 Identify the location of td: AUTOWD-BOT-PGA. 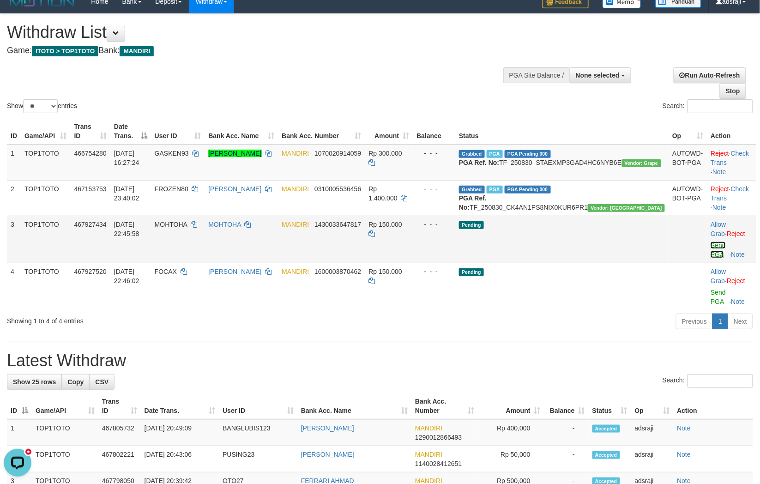
(687, 198).